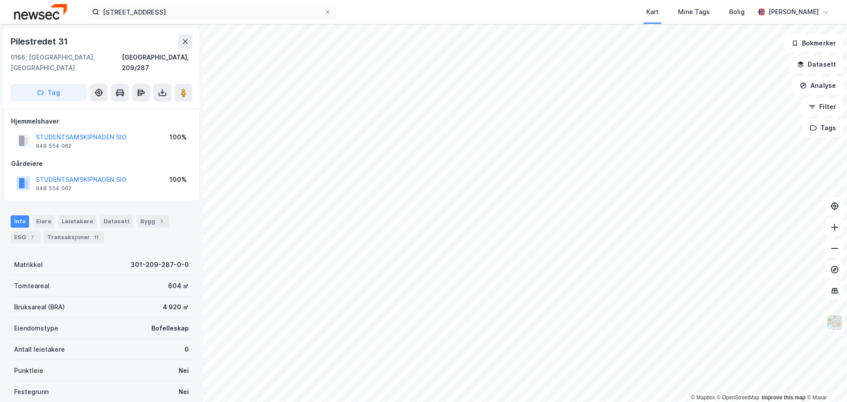 This screenshot has width=847, height=402. I want to click on div: Transaksjoner, so click(74, 237).